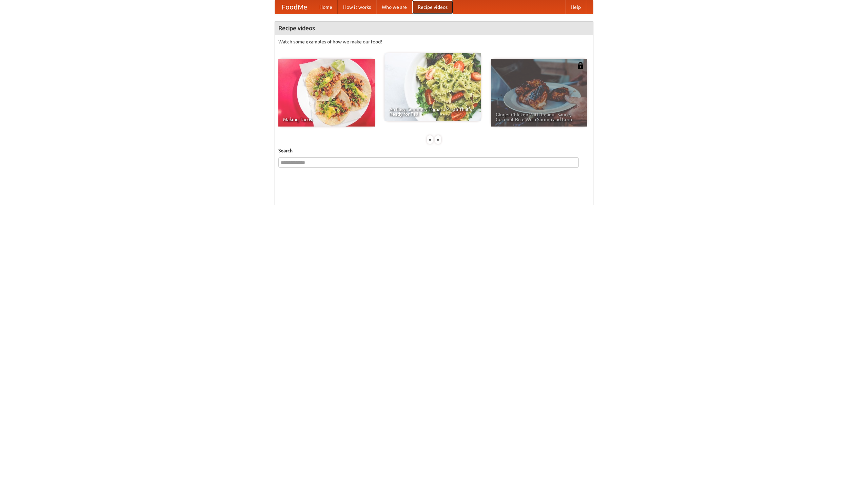 The height and width of the screenshot is (480, 868). Describe the element at coordinates (394, 7) in the screenshot. I see `a: Who we are` at that location.